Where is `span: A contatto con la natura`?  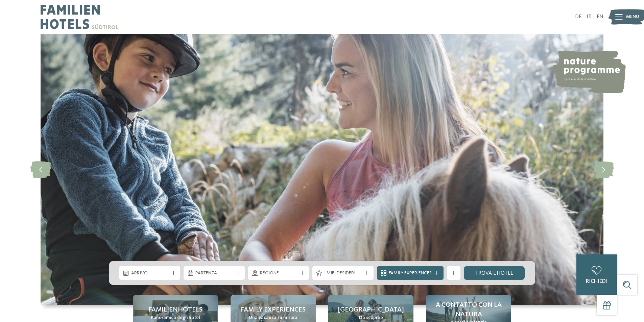
span: A contatto con la natura is located at coordinates (468, 310).